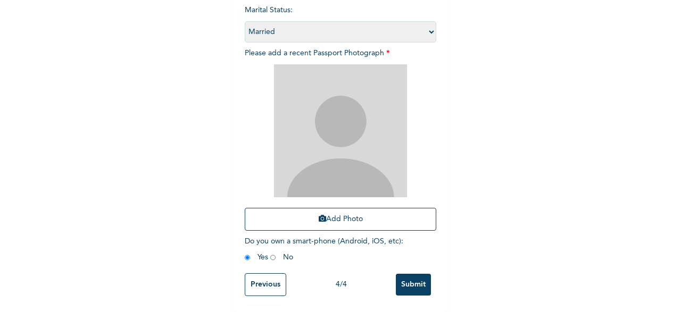 The height and width of the screenshot is (312, 681). Describe the element at coordinates (265, 285) in the screenshot. I see `input: Previous` at that location.